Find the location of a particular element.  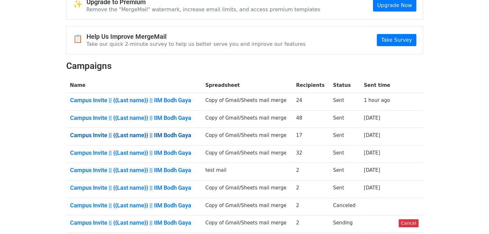

a: Take Survey is located at coordinates (396, 40).